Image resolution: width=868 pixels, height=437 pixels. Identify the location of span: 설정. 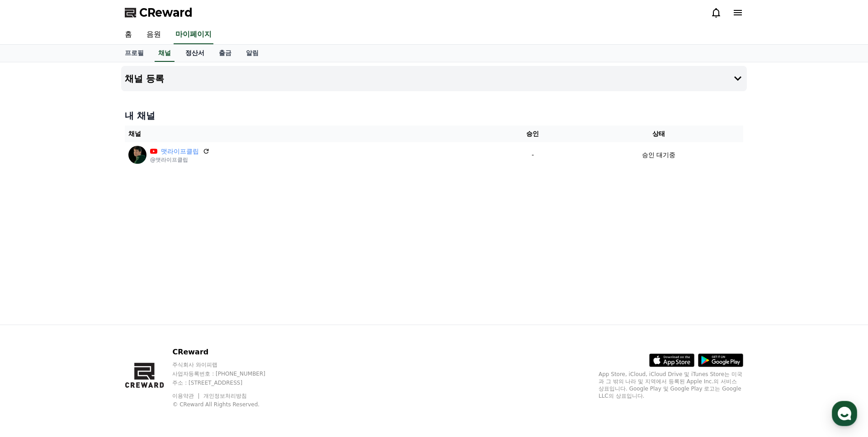
(145, 303).